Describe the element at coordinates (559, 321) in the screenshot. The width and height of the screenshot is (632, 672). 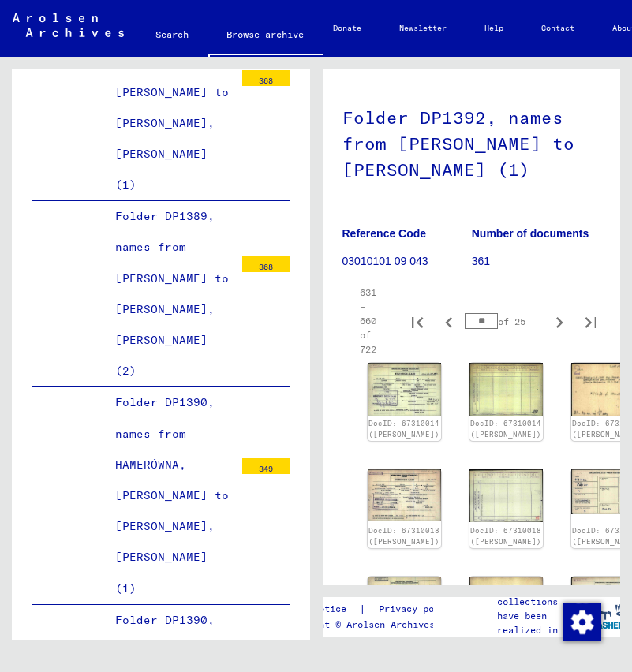
I see `button: Next page` at that location.